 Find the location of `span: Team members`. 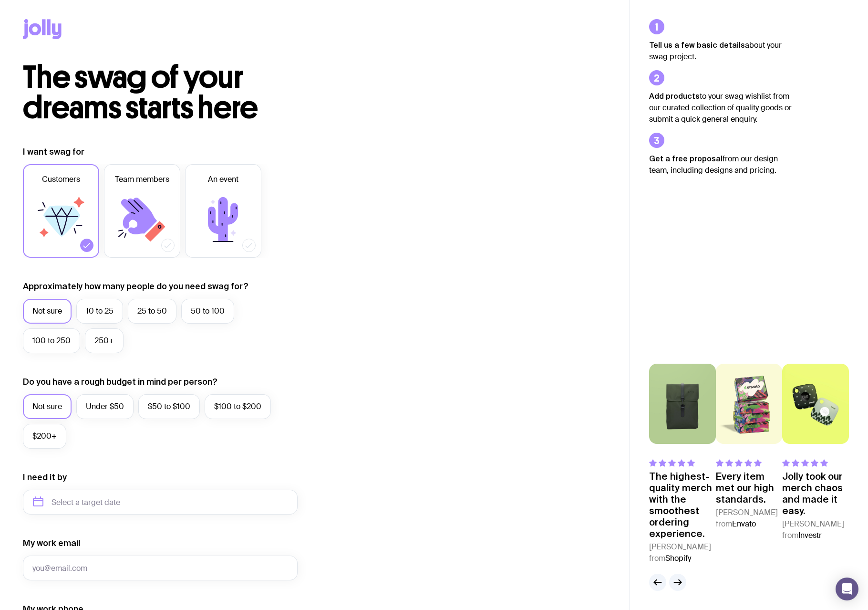

span: Team members is located at coordinates (142, 180).